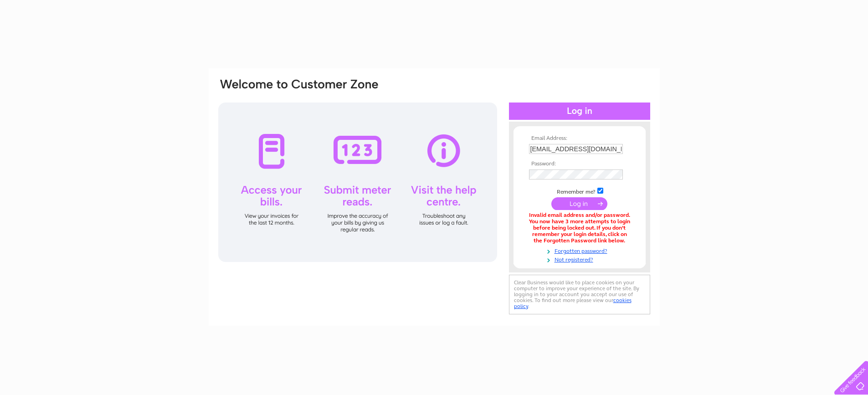 The image size is (868, 395). I want to click on div: Invalid email address and/or password. You now have 3 more attempts to login before being locked ..., so click(580, 228).